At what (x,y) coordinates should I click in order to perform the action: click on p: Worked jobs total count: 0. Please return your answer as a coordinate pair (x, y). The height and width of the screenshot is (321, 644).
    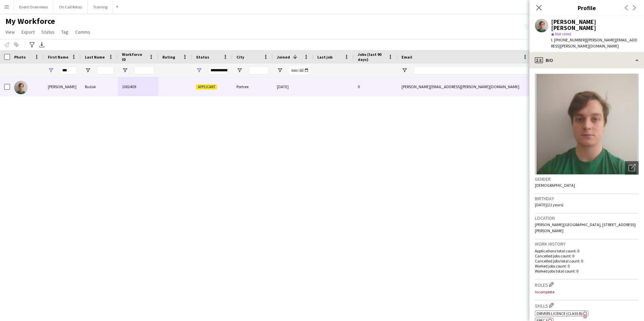
    Looking at the image, I should click on (587, 271).